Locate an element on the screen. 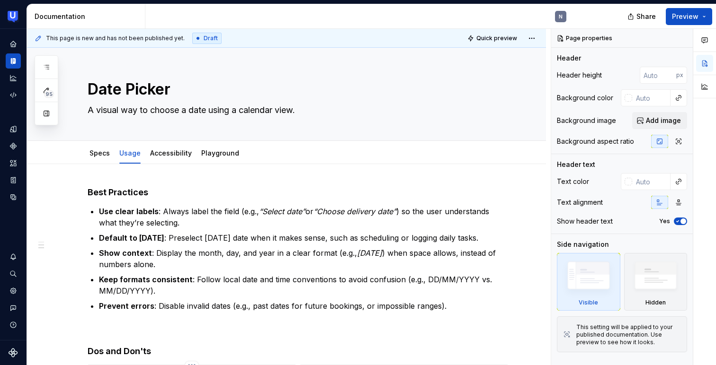  a: Specs is located at coordinates (99, 153).